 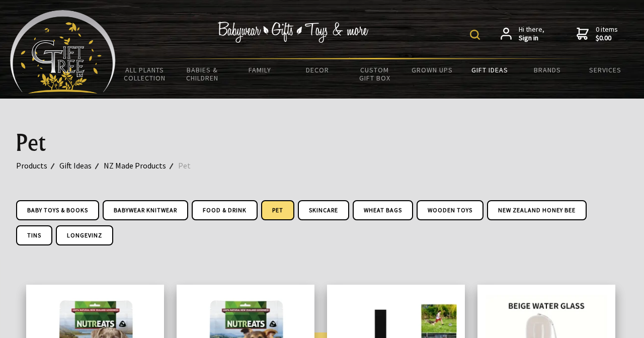 What do you see at coordinates (141, 165) in the screenshot?
I see `a: NZ Made Products` at bounding box center [141, 165].